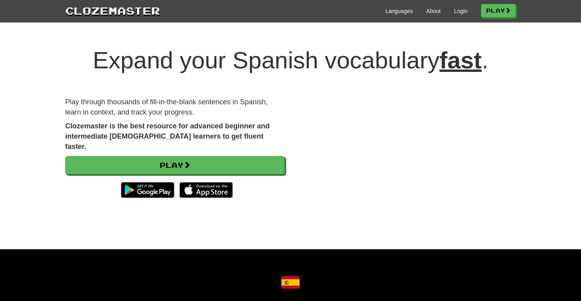 The image size is (581, 301). I want to click on u: fast, so click(460, 60).